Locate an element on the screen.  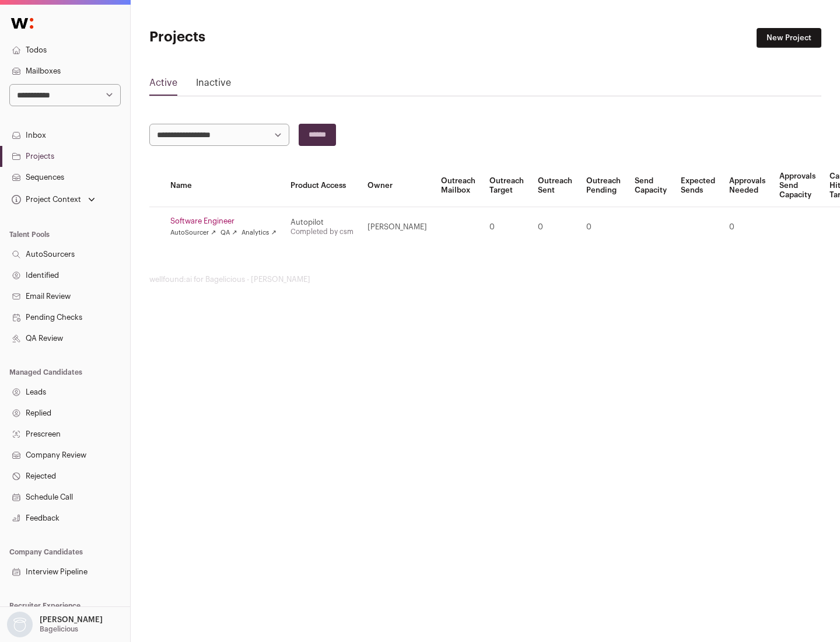
a: New Project is located at coordinates (788, 38).